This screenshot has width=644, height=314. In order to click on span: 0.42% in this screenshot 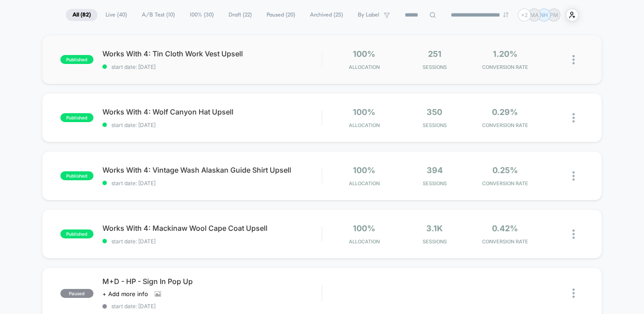, I will do `click(505, 229)`.